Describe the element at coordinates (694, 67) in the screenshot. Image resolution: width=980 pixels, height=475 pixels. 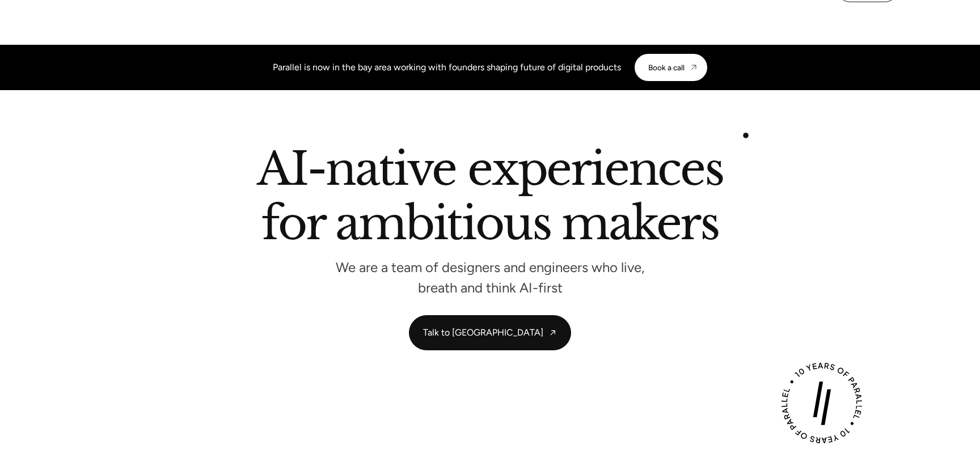
I see `img: CTA arrow image` at that location.